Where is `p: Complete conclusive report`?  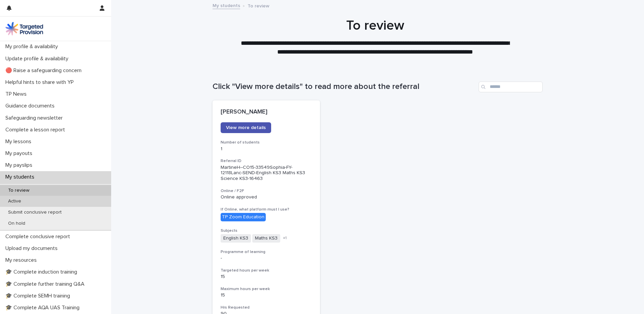
p: Complete conclusive report is located at coordinates (39, 237).